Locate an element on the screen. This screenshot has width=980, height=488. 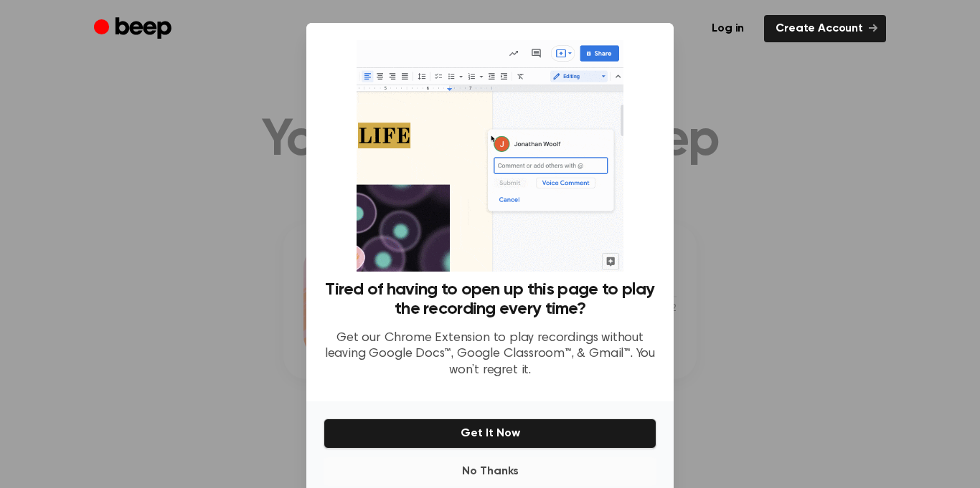
img: Beep extension in action is located at coordinates (489, 155).